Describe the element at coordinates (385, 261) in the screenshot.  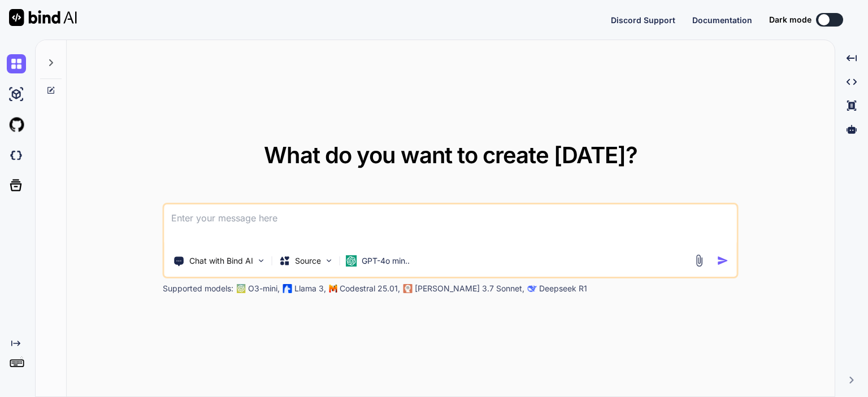
I see `p: GPT-4o min..` at that location.